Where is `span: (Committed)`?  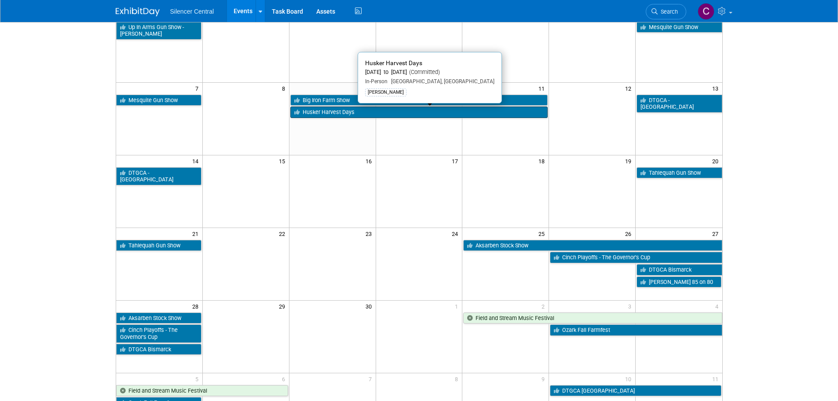 span: (Committed) is located at coordinates (423, 72).